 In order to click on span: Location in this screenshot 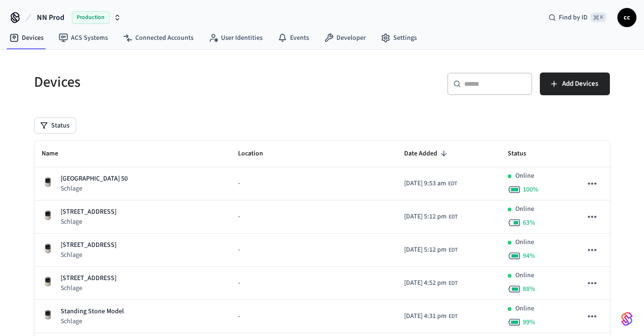, I will do `click(256, 153)`.